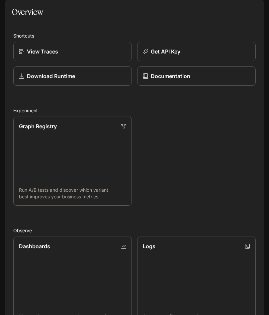 The image size is (269, 315). What do you see at coordinates (72, 51) in the screenshot?
I see `a: View Traces` at bounding box center [72, 51].